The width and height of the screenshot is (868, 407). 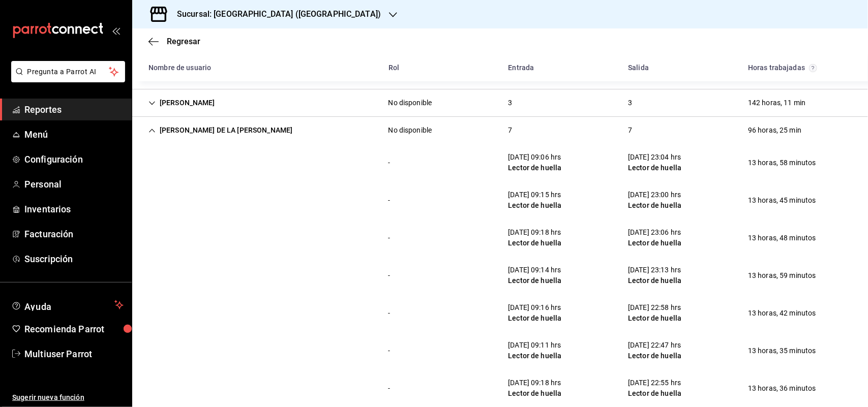 I want to click on button: Pregunta a Parrot AI, so click(x=68, y=72).